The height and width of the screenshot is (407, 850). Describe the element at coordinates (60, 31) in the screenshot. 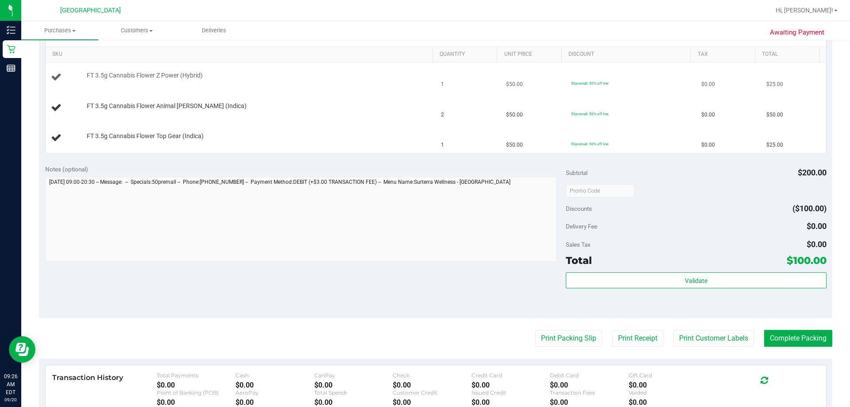

I see `span: Purchases` at that location.